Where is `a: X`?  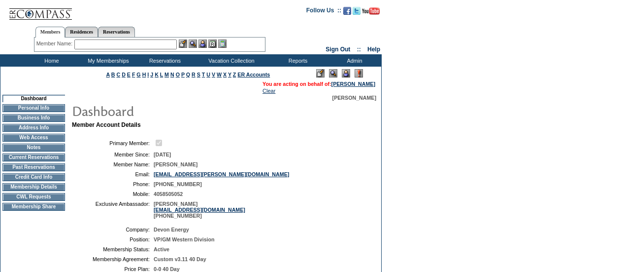
a: X is located at coordinates (225, 74).